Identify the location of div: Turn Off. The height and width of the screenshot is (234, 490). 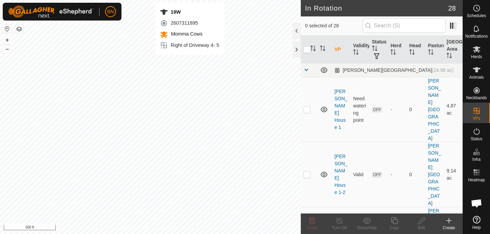
(340, 228).